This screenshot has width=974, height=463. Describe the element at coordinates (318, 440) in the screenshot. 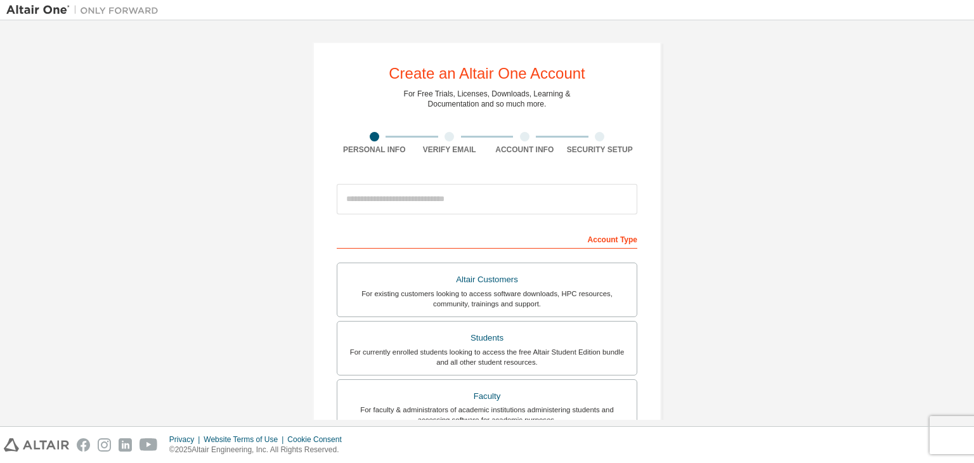

I see `div: Cookie Consent` at that location.